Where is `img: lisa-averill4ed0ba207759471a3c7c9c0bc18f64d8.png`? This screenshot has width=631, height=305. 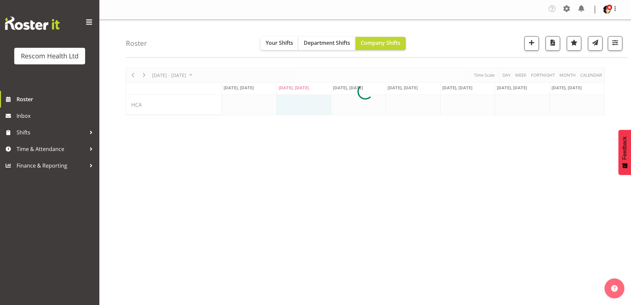 img: lisa-averill4ed0ba207759471a3c7c9c0bc18f64d8.png is located at coordinates (608, 10).